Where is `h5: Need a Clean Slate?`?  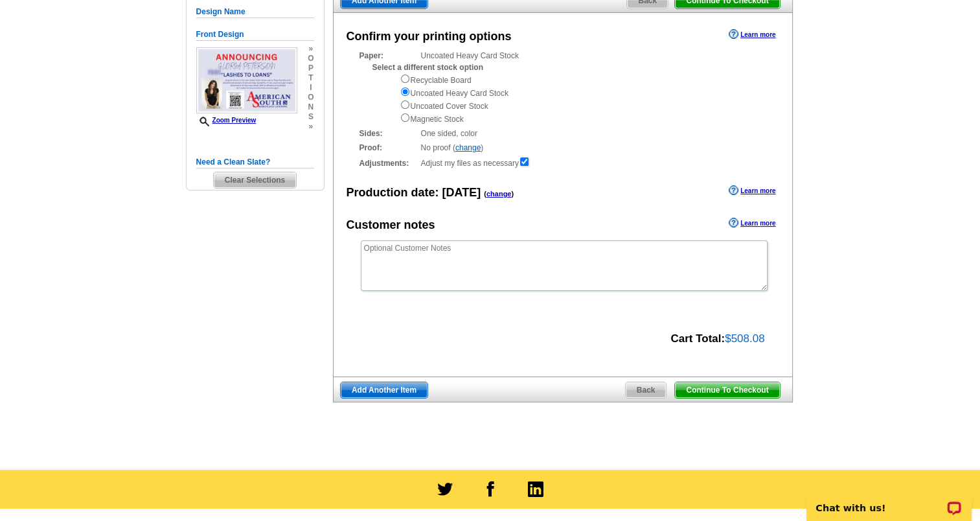 h5: Need a Clean Slate? is located at coordinates (255, 162).